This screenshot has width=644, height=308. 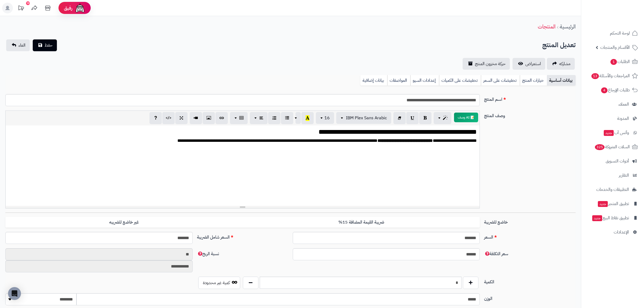 I want to click on a: الرئيسية, so click(x=567, y=27).